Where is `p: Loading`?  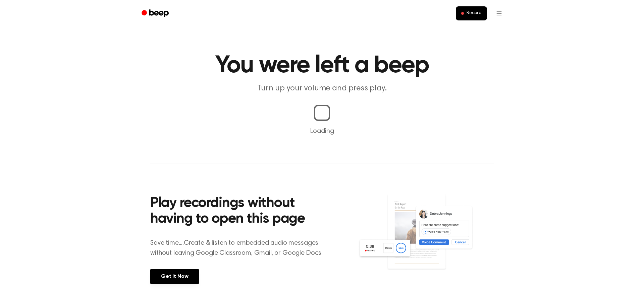
p: Loading is located at coordinates (322, 131).